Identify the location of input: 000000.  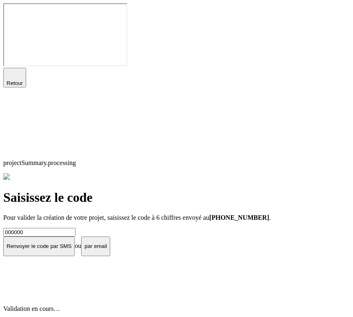
(39, 232).